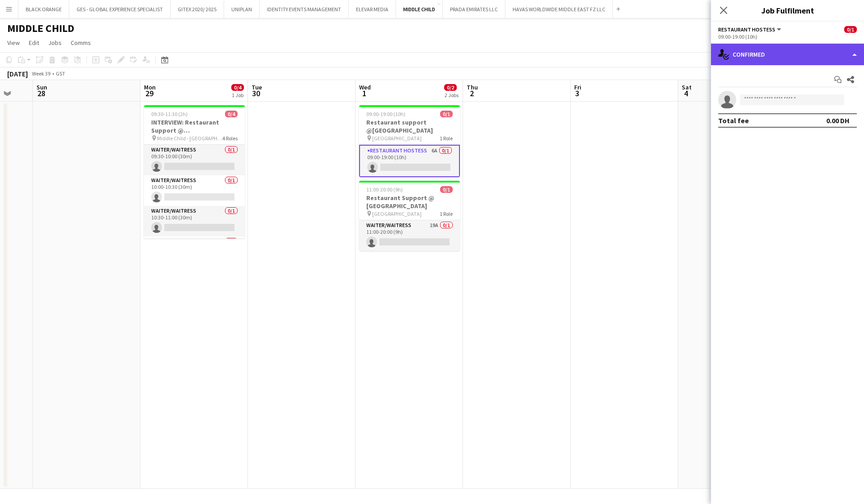 The image size is (864, 504). I want to click on span: Edit, so click(34, 43).